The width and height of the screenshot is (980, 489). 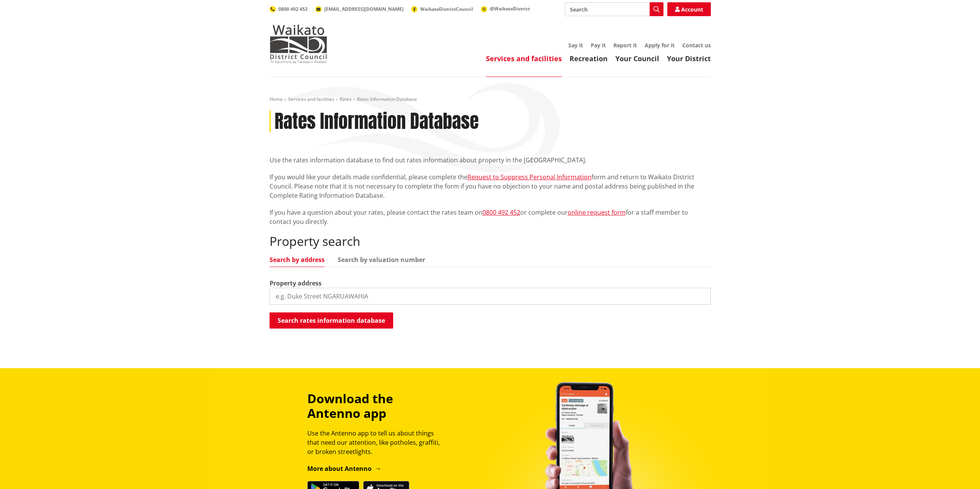 I want to click on img: Waikato District Council - Te Kaunihera aa Takiwaa o Waikato, so click(x=298, y=44).